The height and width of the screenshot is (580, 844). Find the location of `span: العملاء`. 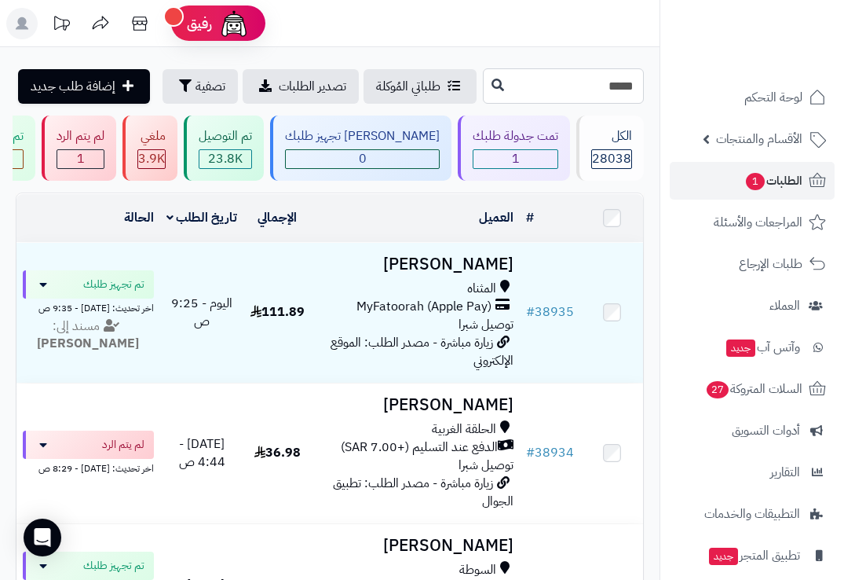

span: العملاء is located at coordinates (785, 306).